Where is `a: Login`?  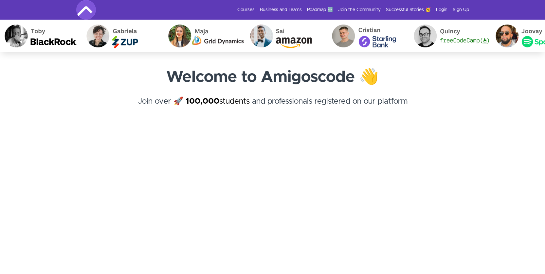 a: Login is located at coordinates (441, 10).